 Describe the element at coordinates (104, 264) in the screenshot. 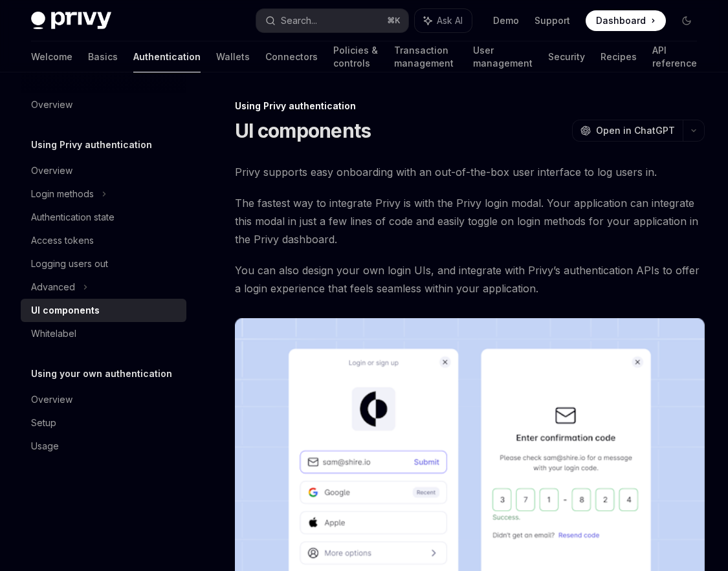

I see `a: Logging users out` at that location.